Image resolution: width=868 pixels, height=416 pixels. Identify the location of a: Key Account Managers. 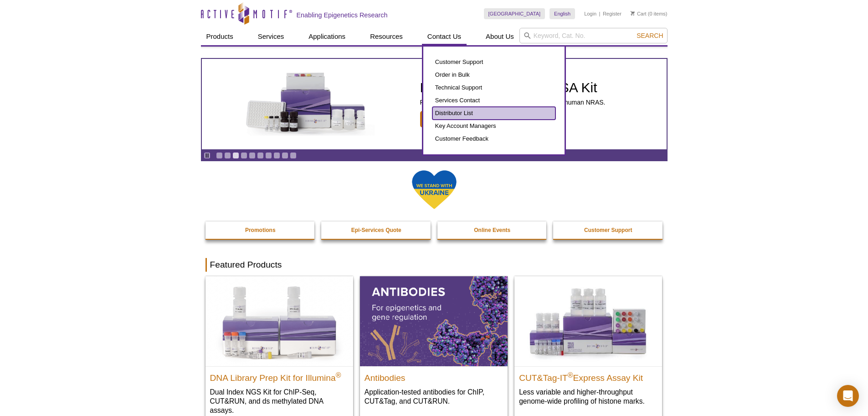
(495, 126).